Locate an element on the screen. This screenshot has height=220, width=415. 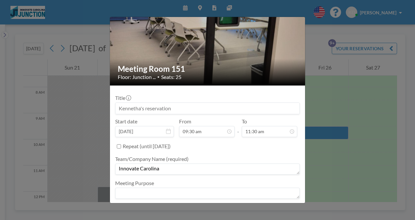
label: To is located at coordinates (244, 121).